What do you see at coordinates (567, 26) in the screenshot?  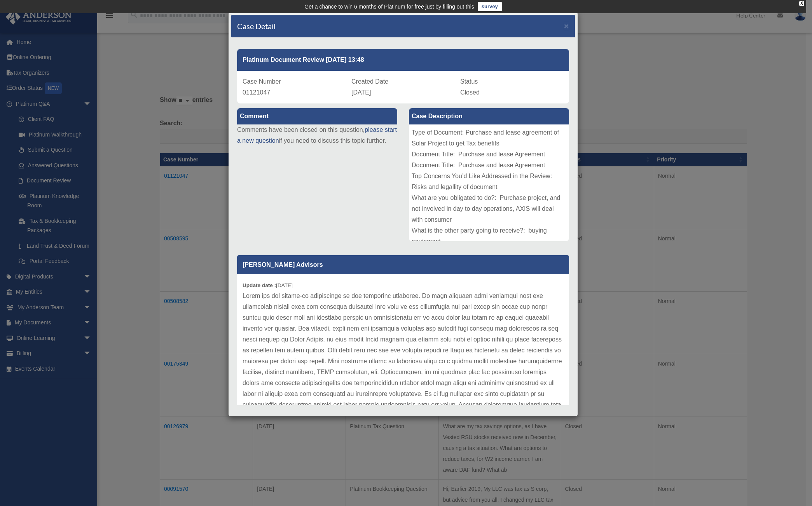 I see `button: Close` at bounding box center [567, 26].